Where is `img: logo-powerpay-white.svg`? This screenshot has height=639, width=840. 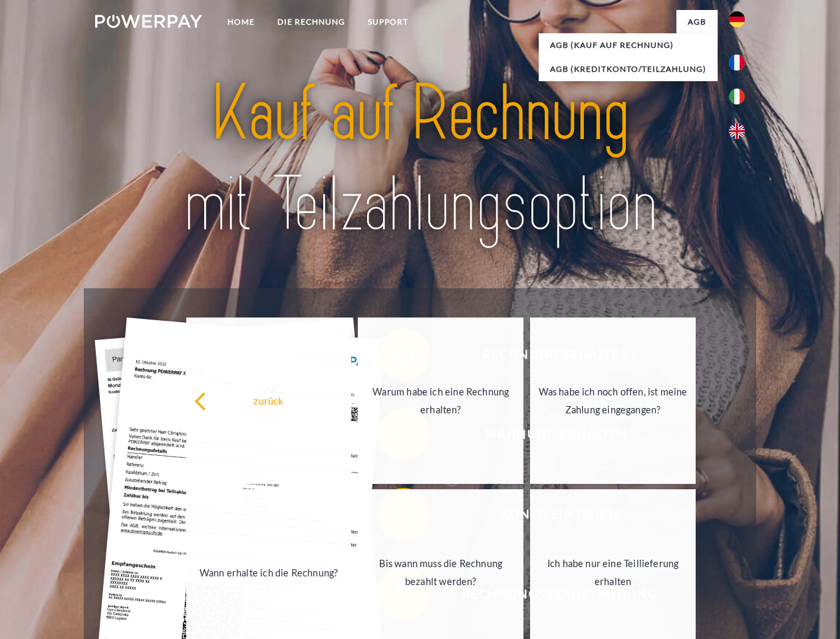
img: logo-powerpay-white.svg is located at coordinates (148, 21).